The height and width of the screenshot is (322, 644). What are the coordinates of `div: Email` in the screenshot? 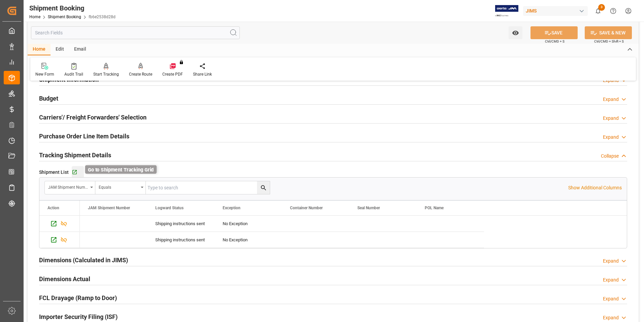 It's located at (80, 50).